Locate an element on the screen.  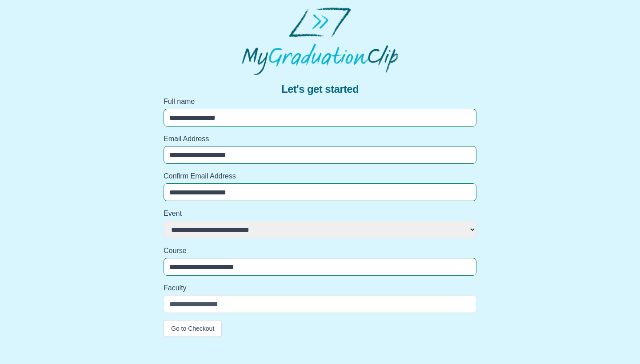
label: Faculty is located at coordinates (320, 288).